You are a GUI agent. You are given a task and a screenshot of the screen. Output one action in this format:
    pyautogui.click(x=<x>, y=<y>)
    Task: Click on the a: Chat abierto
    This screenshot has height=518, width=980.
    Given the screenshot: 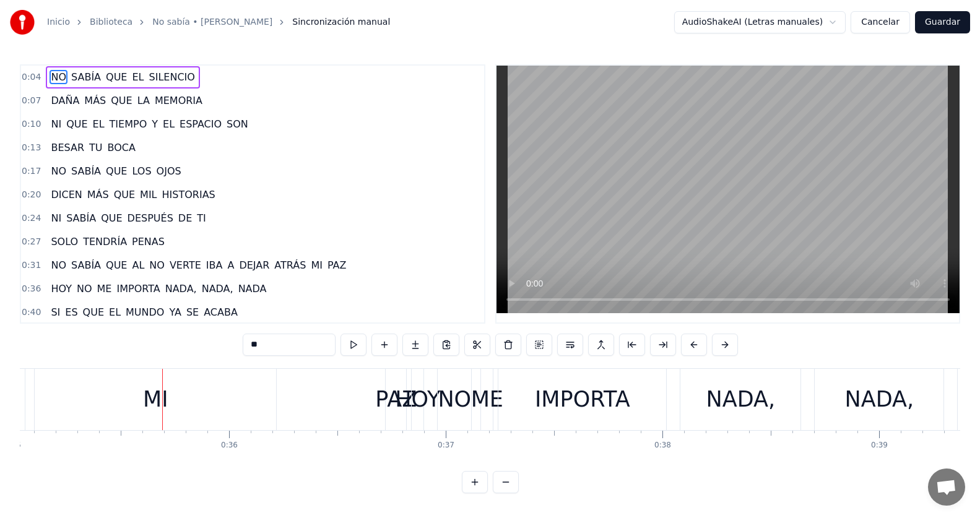 What is the action you would take?
    pyautogui.click(x=947, y=487)
    